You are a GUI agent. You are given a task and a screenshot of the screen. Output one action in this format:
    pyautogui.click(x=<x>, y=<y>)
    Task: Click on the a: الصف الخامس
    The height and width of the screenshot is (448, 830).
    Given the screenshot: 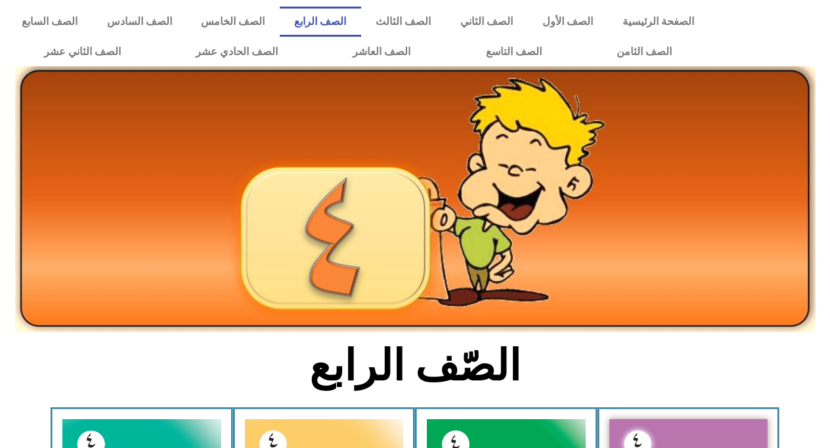 What is the action you would take?
    pyautogui.click(x=233, y=22)
    